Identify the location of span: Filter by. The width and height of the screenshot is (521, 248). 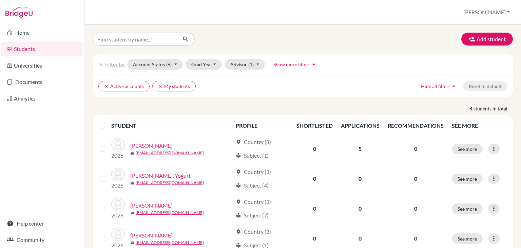
(115, 64).